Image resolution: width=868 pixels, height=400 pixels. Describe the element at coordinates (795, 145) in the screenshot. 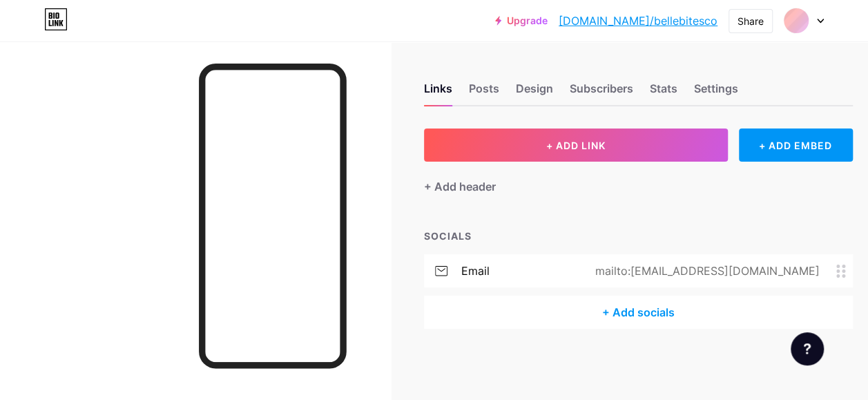

I see `div: + ADD EMBED` at that location.